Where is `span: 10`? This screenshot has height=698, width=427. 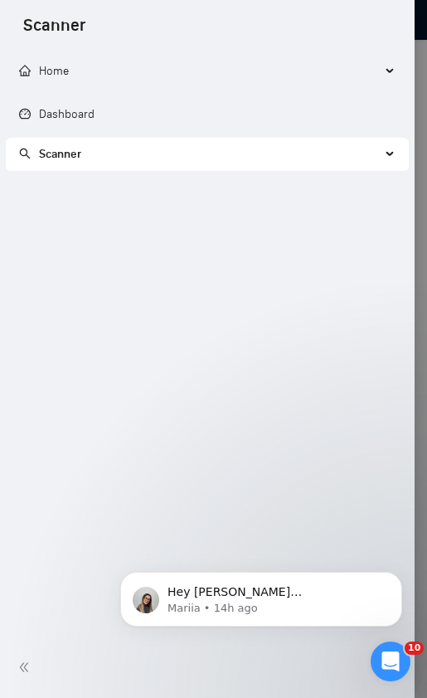 span: 10 is located at coordinates (414, 648).